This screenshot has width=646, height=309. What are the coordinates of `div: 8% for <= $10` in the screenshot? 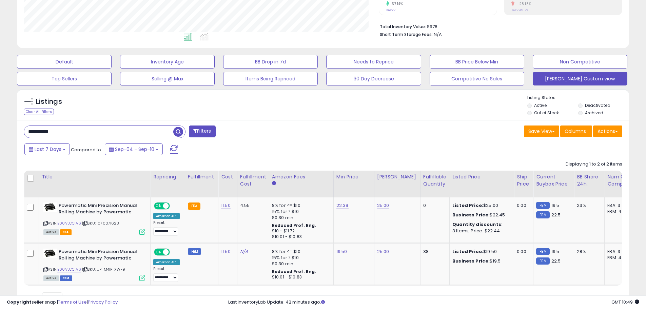 It's located at (300, 252).